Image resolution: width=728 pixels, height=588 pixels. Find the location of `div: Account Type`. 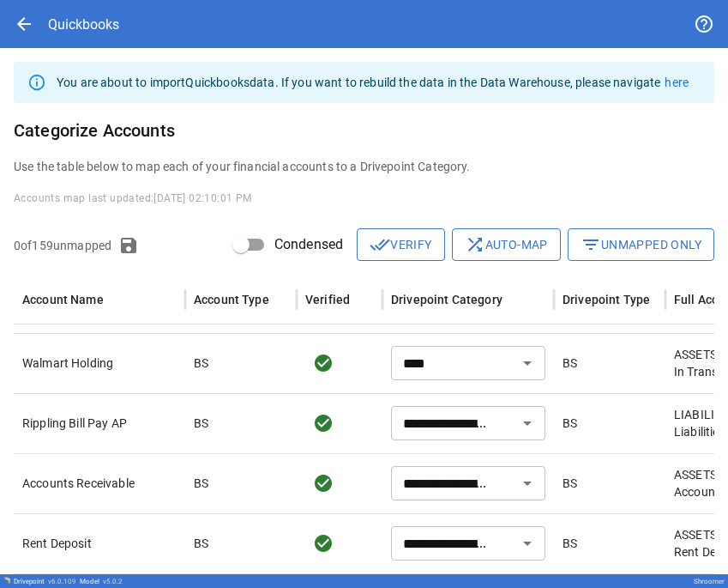

div: Account Type is located at coordinates (231, 299).